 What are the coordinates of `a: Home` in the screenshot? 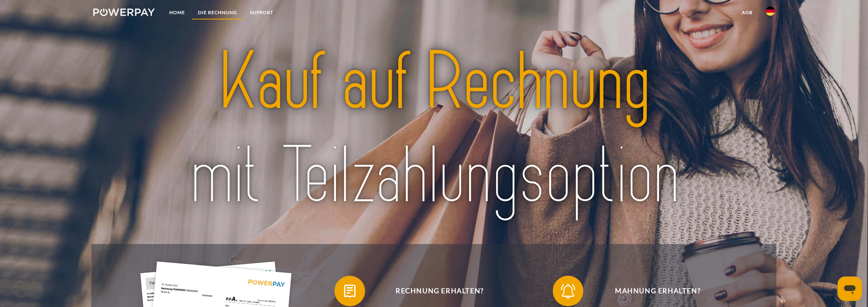 It's located at (177, 13).